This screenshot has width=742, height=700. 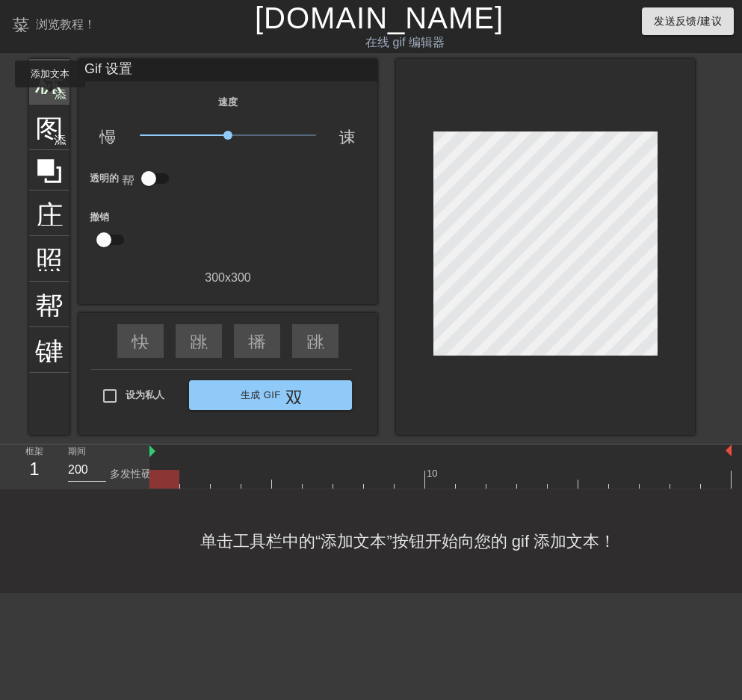 I want to click on button: 发送反馈/建议, so click(x=687, y=21).